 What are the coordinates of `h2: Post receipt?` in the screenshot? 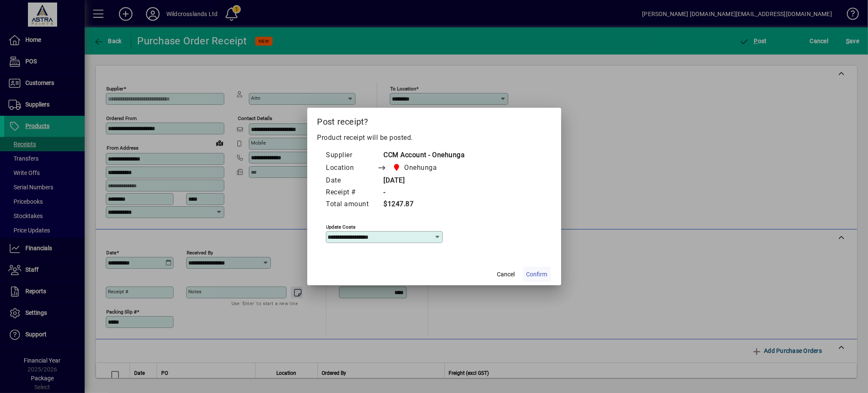 It's located at (434, 120).